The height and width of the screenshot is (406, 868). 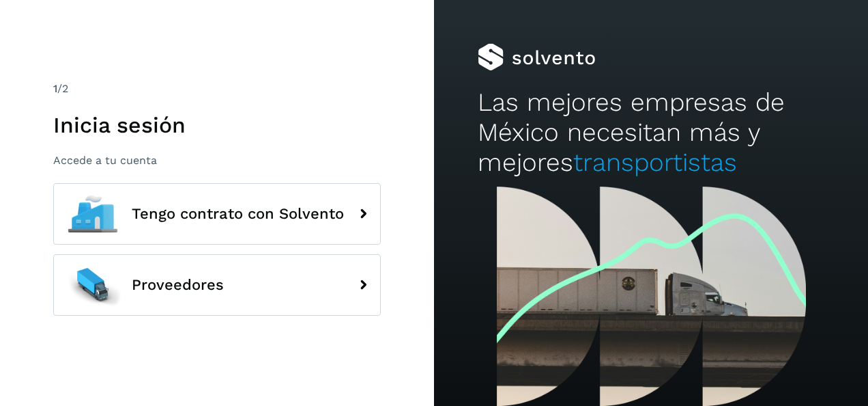 What do you see at coordinates (655, 162) in the screenshot?
I see `span: transportistas` at bounding box center [655, 162].